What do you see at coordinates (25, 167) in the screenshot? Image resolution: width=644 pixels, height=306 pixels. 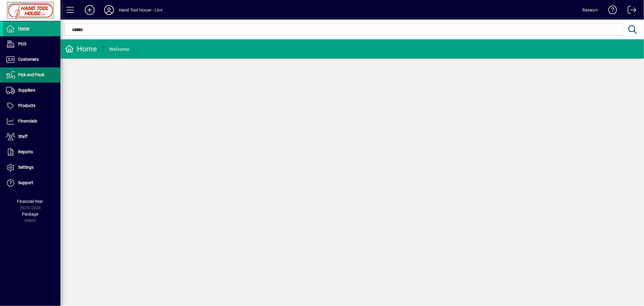 I see `span: Settings` at bounding box center [25, 167].